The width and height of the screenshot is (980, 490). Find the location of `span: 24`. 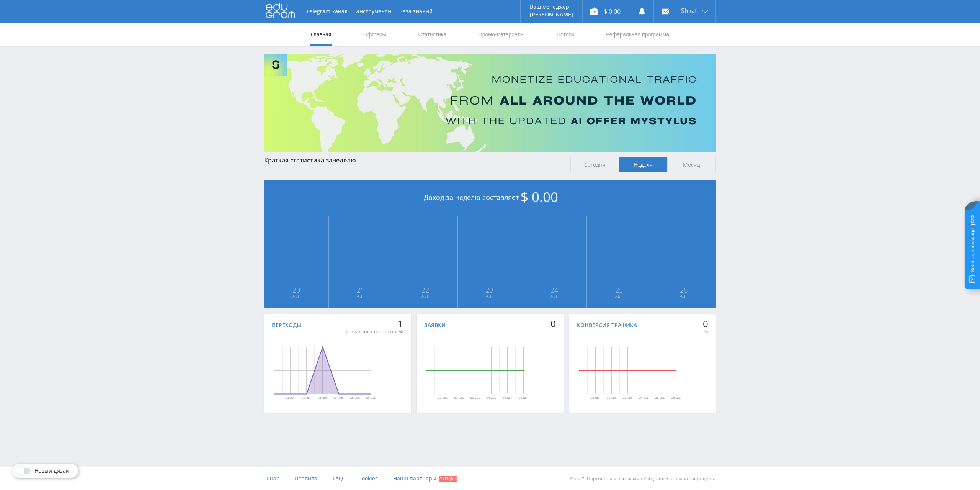

span: 24 is located at coordinates (554, 290).